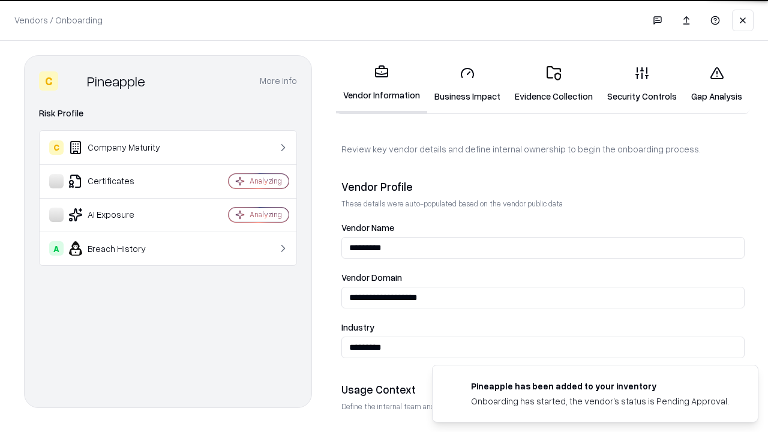  What do you see at coordinates (382, 84) in the screenshot?
I see `a: Vendor Information` at bounding box center [382, 84].